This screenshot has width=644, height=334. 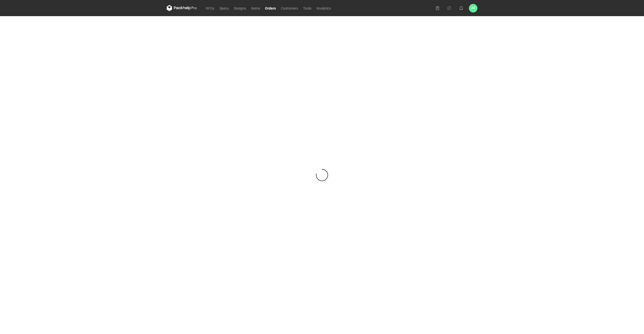 What do you see at coordinates (473, 8) in the screenshot?
I see `div: Adrian Świerżewski` at bounding box center [473, 8].